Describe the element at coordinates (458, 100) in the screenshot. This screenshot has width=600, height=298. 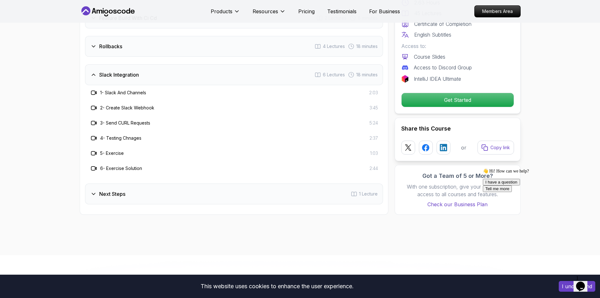
I see `p: Get Started` at that location.